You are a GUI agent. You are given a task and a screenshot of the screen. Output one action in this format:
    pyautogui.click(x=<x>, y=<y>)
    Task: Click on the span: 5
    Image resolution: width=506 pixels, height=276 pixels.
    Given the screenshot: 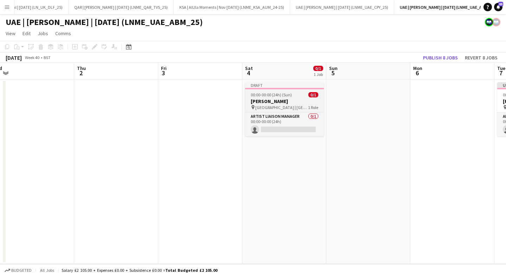 What is the action you would take?
    pyautogui.click(x=333, y=73)
    